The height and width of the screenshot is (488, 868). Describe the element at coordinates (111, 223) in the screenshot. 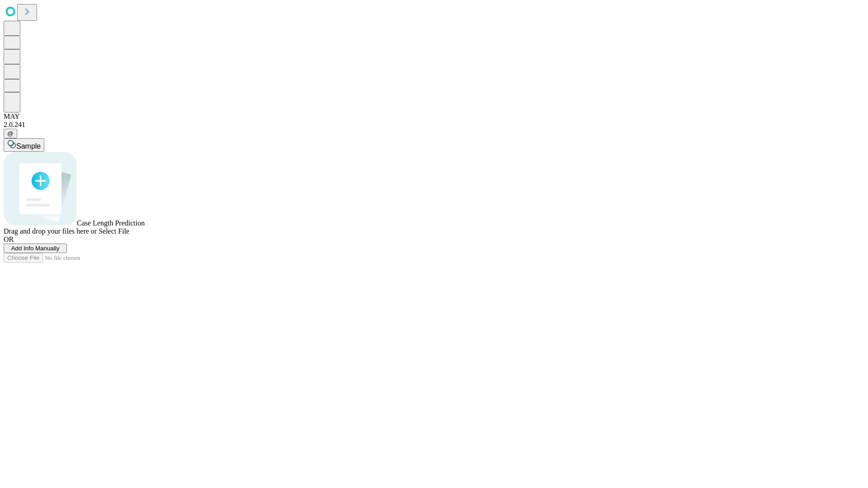

I see `span: Case Length Prediction` at that location.